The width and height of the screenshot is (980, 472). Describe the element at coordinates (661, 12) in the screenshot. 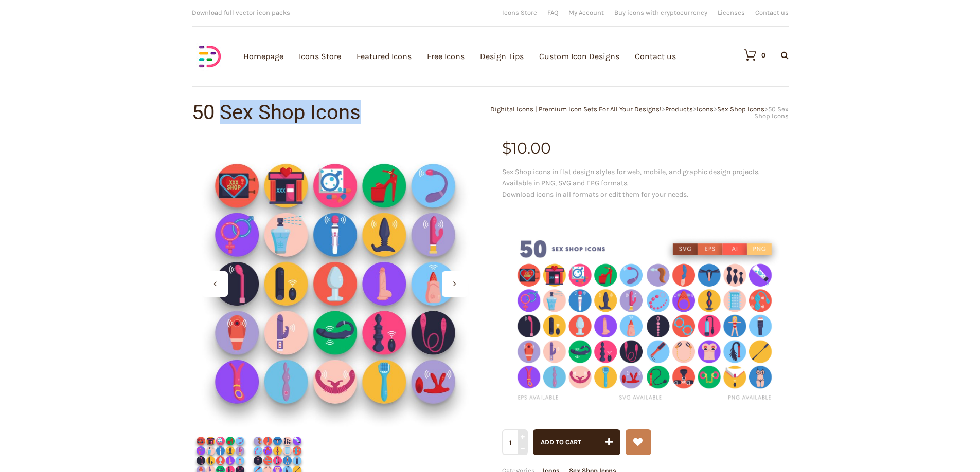

I see `a: Buy icons with cryptocurrency` at that location.